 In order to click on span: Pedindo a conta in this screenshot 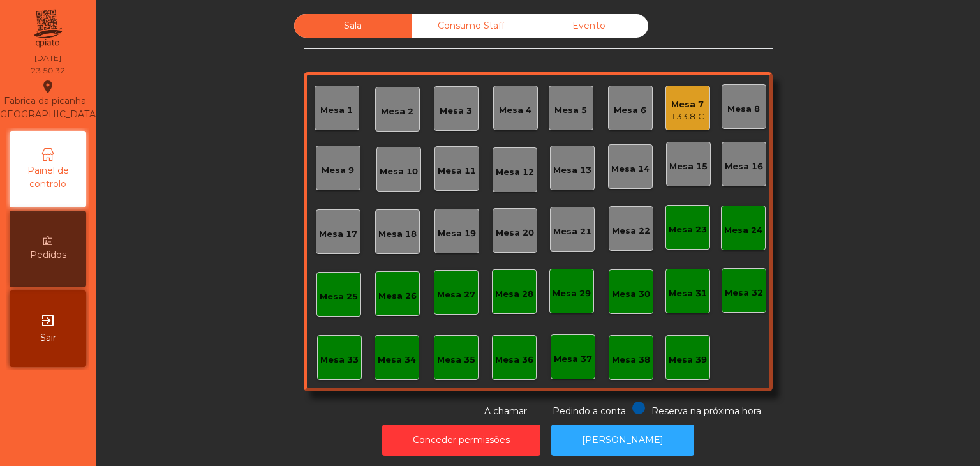, I will do `click(588, 411)`.